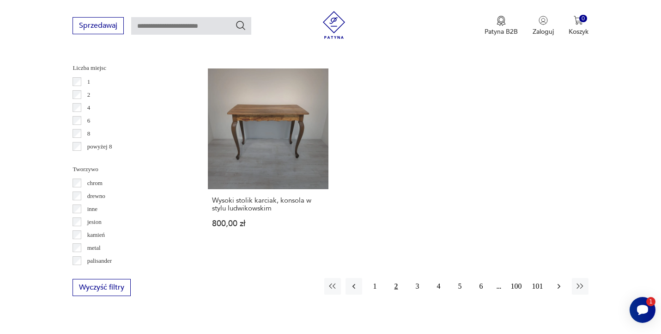 This screenshot has height=334, width=661. Describe the element at coordinates (241, 25) in the screenshot. I see `button: Szukaj` at that location.